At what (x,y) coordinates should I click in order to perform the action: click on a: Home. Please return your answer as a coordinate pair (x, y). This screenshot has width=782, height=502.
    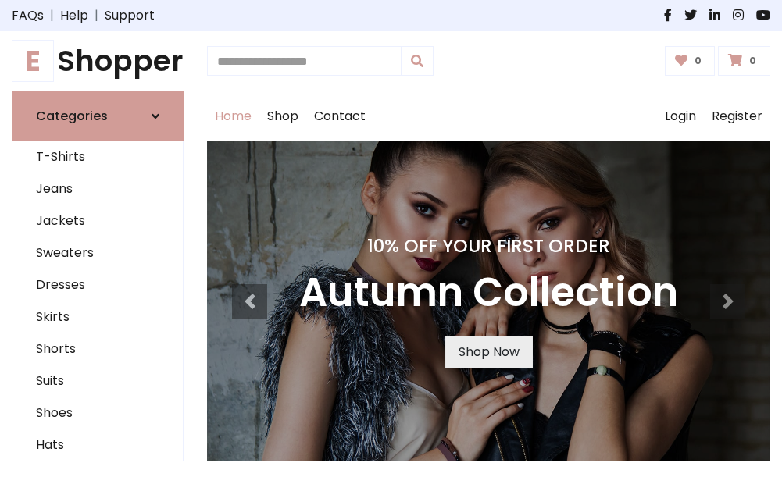
    Looking at the image, I should click on (233, 116).